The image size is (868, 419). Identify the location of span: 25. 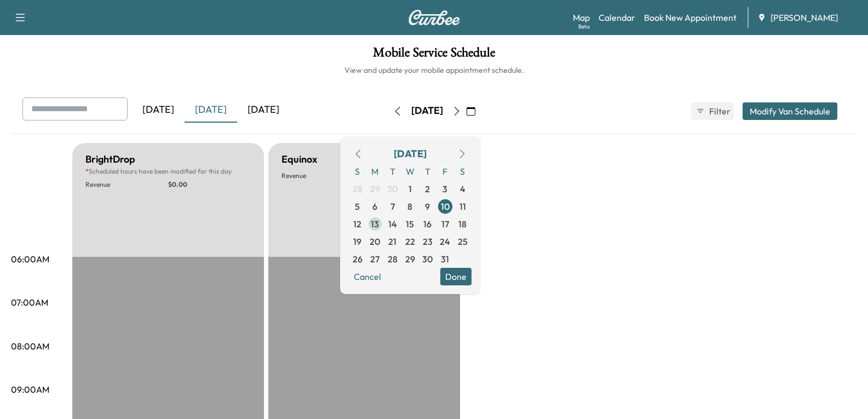
(463, 241).